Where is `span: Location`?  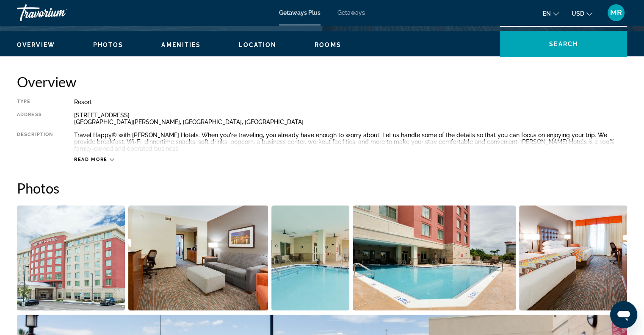
span: Location is located at coordinates (257, 45).